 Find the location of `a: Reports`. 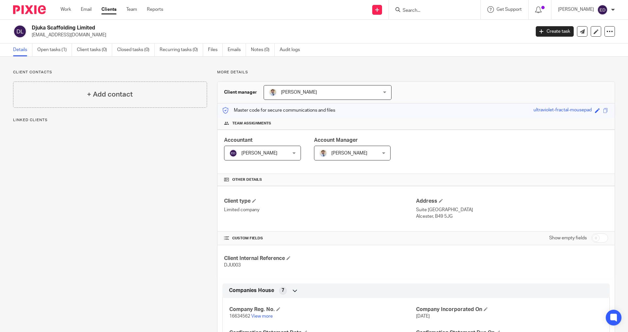

a: Reports is located at coordinates (155, 9).